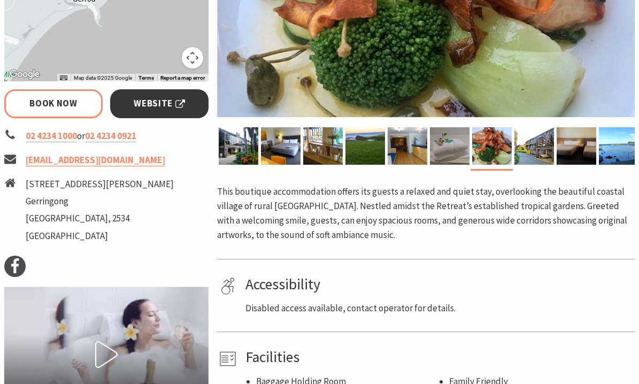 This screenshot has height=384, width=639. I want to click on a: Terms, so click(146, 78).